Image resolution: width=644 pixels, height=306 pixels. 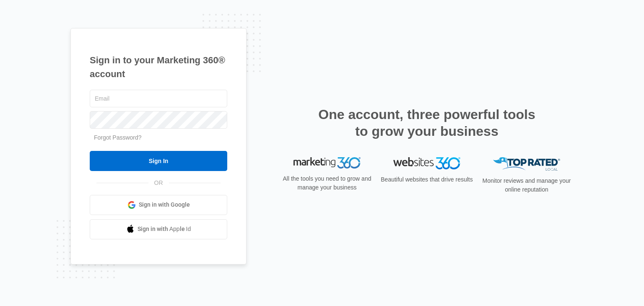 I want to click on span: Sign in with Apple Id, so click(x=165, y=229).